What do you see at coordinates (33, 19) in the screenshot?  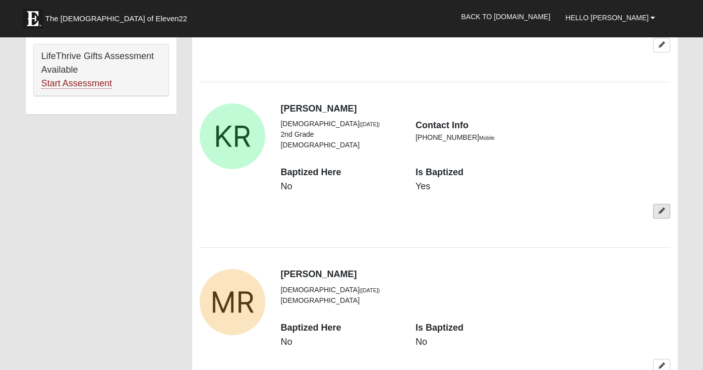 I see `img: Eleven22 logo` at bounding box center [33, 19].